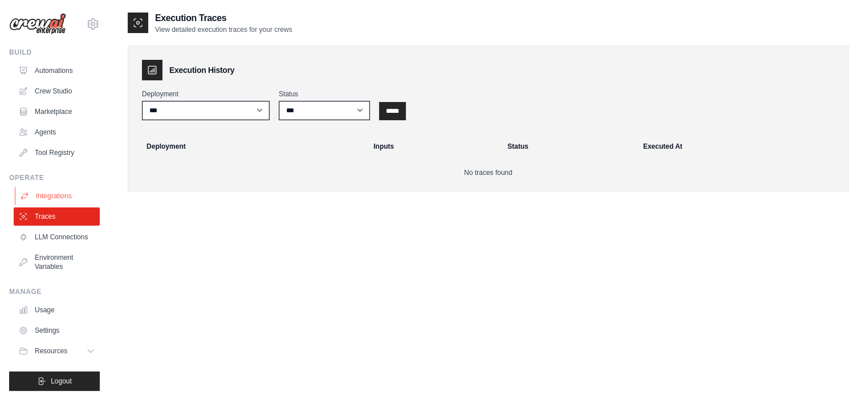 The height and width of the screenshot is (396, 867). I want to click on button: Logout, so click(54, 381).